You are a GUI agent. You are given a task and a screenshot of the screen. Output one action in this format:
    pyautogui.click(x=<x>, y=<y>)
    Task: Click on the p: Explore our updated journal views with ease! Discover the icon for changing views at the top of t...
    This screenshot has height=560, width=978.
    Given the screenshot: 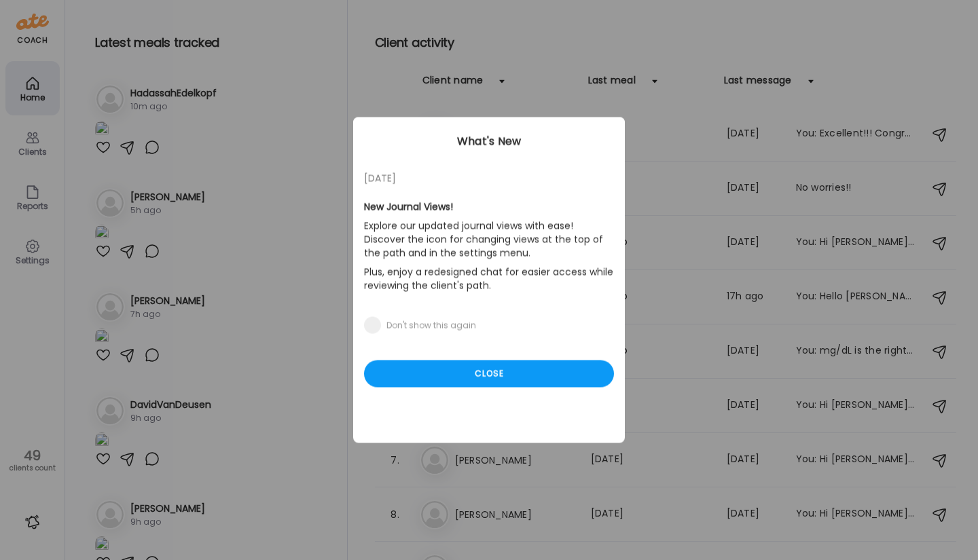 What is the action you would take?
    pyautogui.click(x=489, y=240)
    